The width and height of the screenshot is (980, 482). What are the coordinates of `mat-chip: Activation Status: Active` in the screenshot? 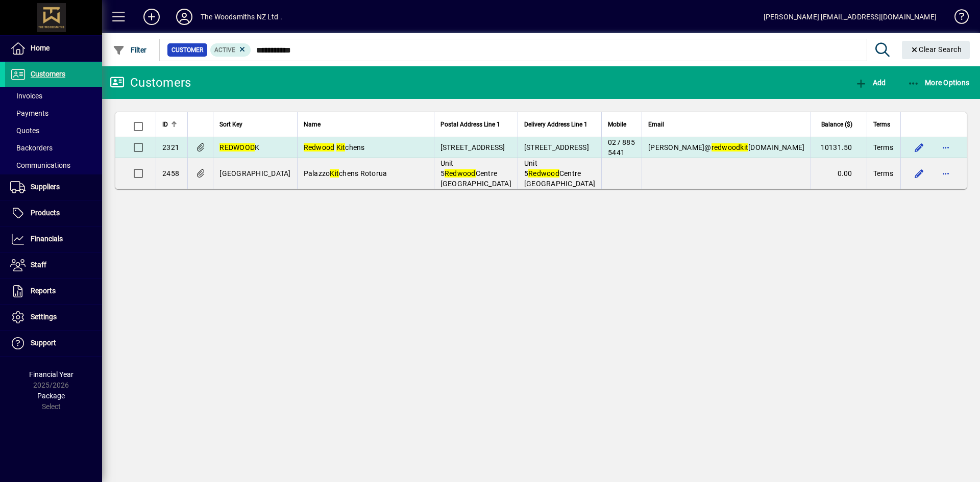 It's located at (231, 50).